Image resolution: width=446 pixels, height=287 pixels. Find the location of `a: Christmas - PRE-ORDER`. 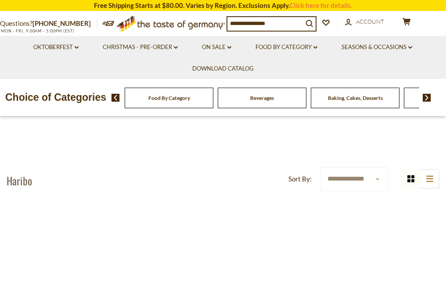

a: Christmas - PRE-ORDER is located at coordinates (140, 47).